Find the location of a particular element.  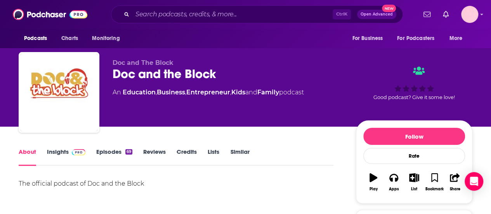

span: Charts is located at coordinates (69, 38).